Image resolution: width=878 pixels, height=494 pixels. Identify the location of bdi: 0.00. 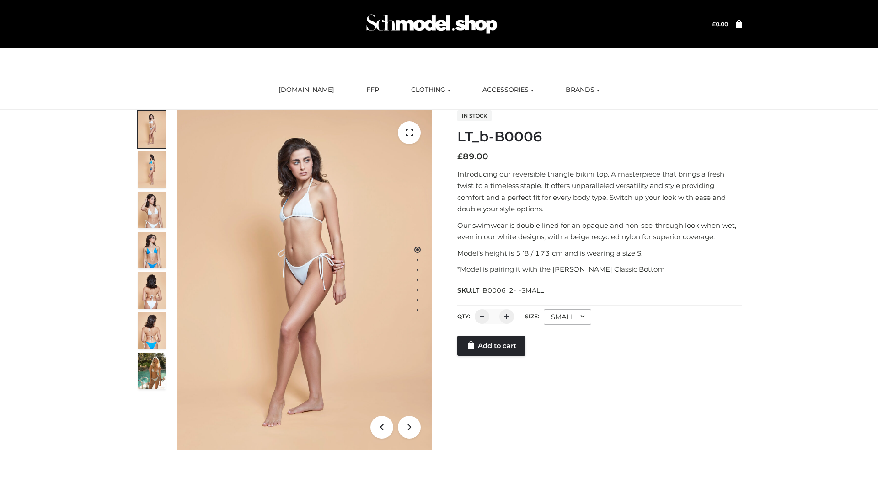
(719, 24).